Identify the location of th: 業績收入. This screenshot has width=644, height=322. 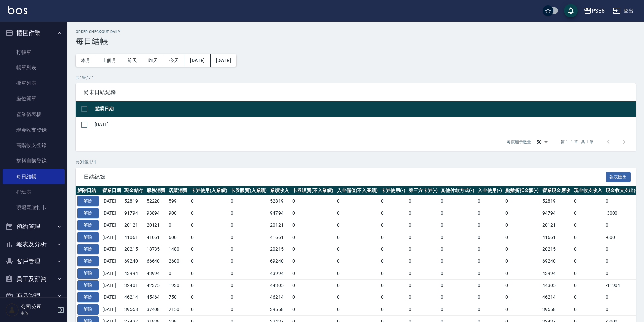
(279, 191).